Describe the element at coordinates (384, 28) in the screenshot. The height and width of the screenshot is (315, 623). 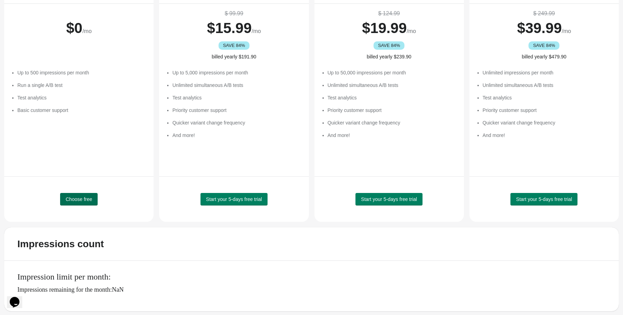
I see `span: $ 19.99` at that location.